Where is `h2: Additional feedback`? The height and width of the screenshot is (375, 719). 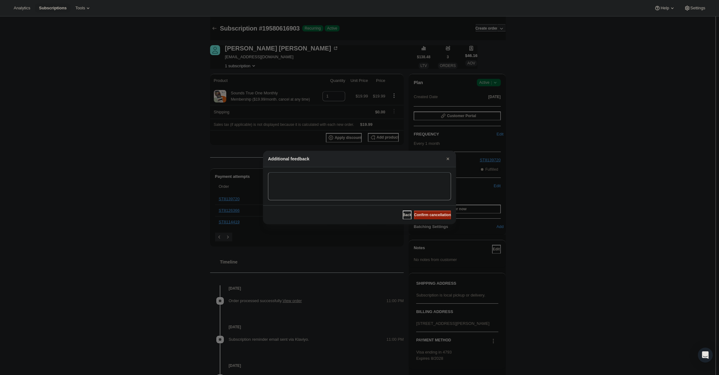
h2: Additional feedback is located at coordinates (288, 159).